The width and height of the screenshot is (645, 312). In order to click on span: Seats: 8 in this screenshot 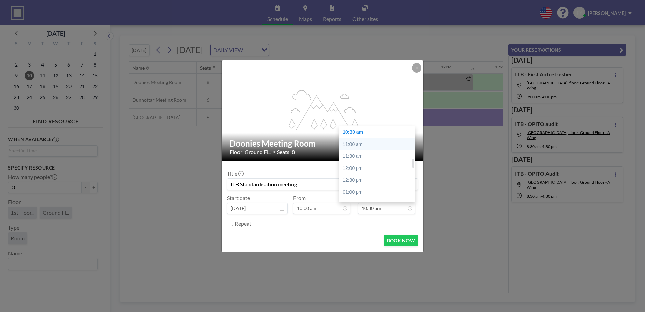, I will do `click(286, 152)`.